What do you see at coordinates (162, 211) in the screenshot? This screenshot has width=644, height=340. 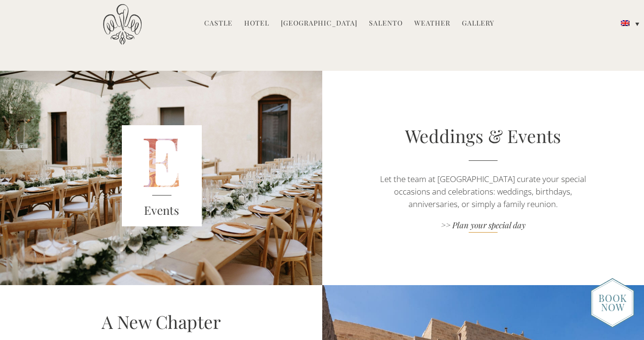 I see `h3: Events` at bounding box center [162, 211].